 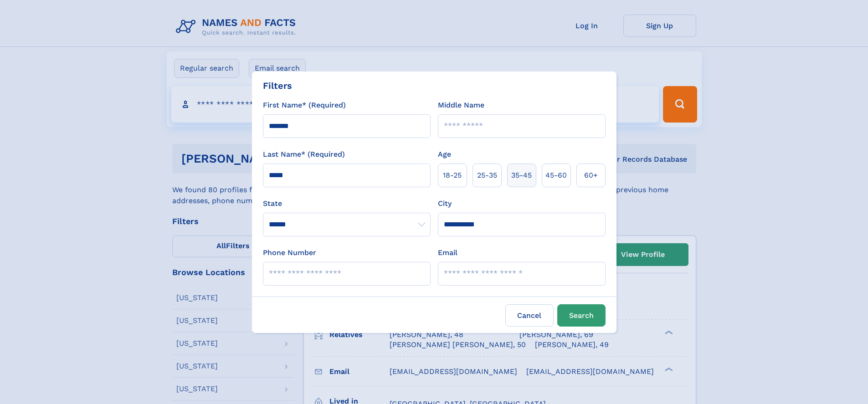 What do you see at coordinates (487, 175) in the screenshot?
I see `span: 25‑35` at bounding box center [487, 175].